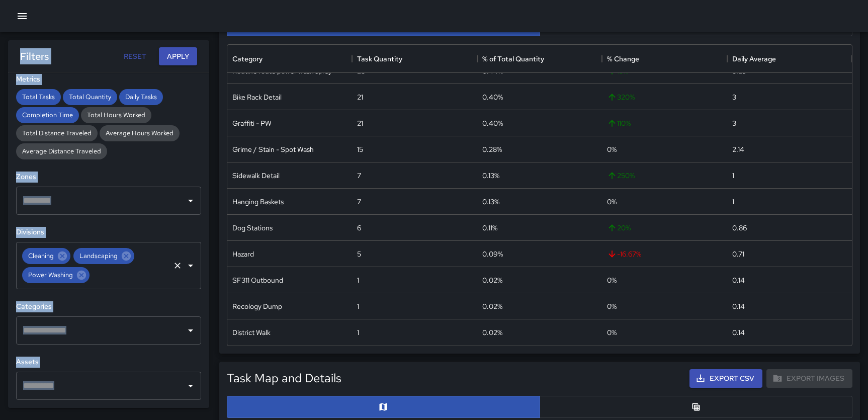  I want to click on span: Total Hours Worked, so click(116, 115).